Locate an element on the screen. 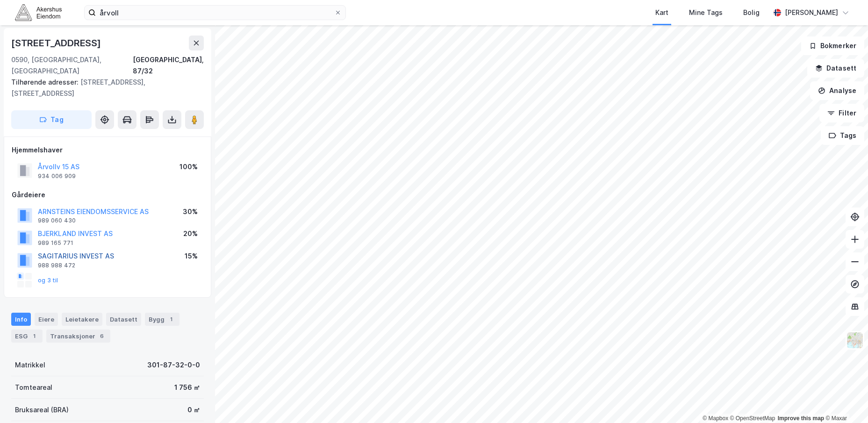 This screenshot has width=868, height=423. button: Analyse is located at coordinates (837, 90).